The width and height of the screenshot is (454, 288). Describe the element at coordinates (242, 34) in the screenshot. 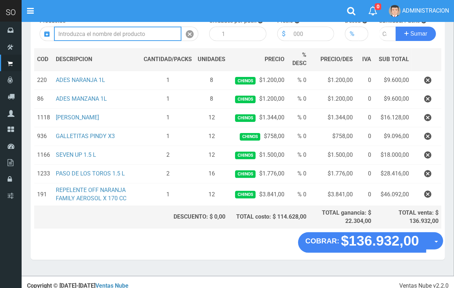

I see `input: 1` at that location.